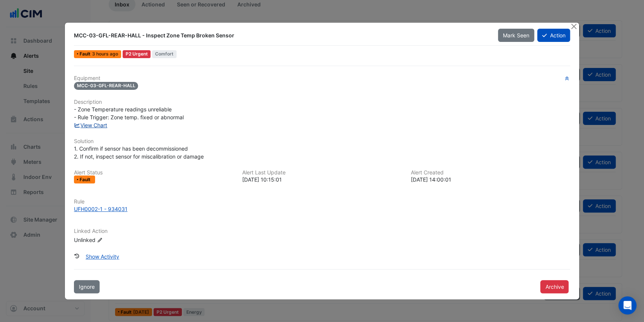 The height and width of the screenshot is (322, 644). What do you see at coordinates (322, 209) in the screenshot?
I see `a: UFH0002-1 - 934031` at bounding box center [322, 209].